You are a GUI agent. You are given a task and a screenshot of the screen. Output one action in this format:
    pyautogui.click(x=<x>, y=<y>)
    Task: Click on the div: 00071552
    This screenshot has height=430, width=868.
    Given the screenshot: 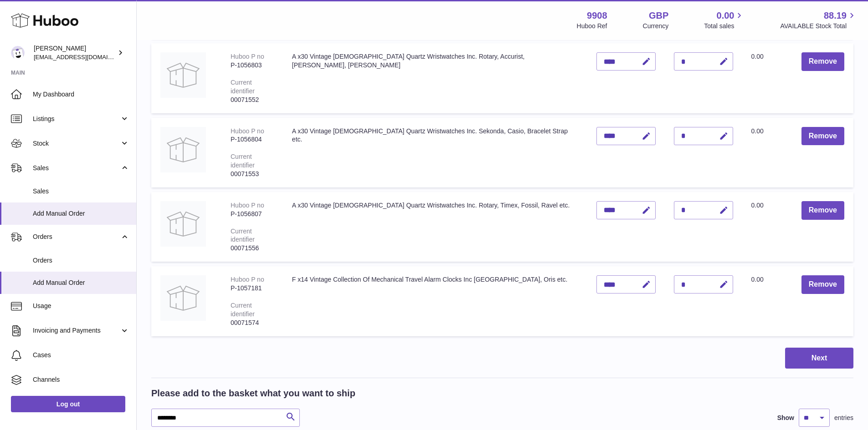 What is the action you would take?
    pyautogui.click(x=252, y=100)
    